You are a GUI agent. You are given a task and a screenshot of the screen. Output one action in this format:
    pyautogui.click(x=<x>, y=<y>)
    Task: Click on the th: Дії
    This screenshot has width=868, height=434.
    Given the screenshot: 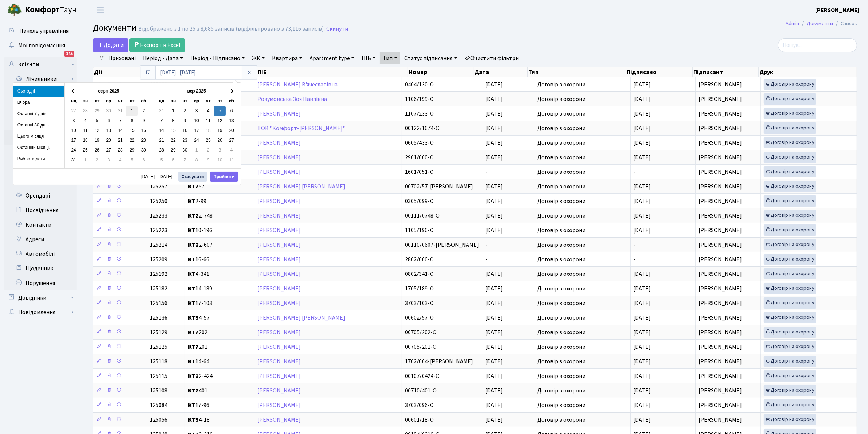 What is the action you would take?
    pyautogui.click(x=120, y=72)
    